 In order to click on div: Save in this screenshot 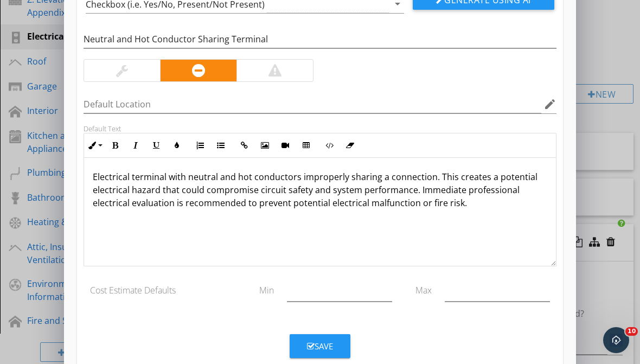, I will do `click(320, 345)`.